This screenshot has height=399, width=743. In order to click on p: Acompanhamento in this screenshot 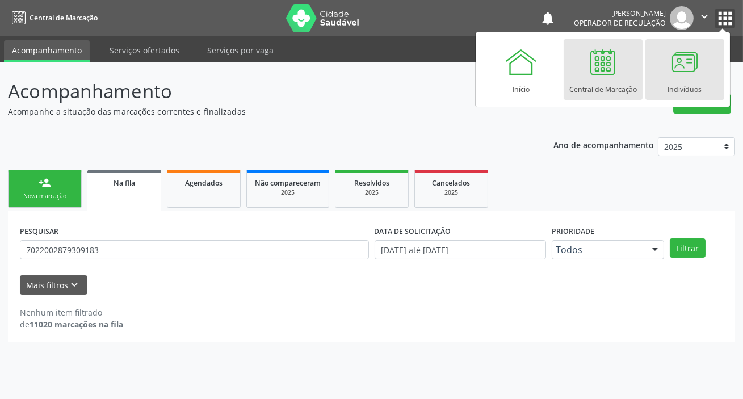, I will do `click(262, 91)`.